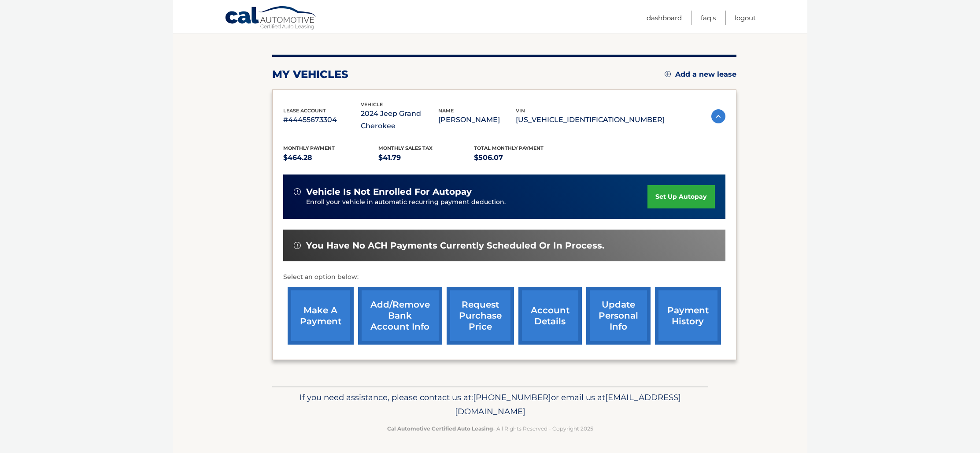 This screenshot has width=980, height=453. Describe the element at coordinates (718, 116) in the screenshot. I see `img: accordion-active.svg` at that location.